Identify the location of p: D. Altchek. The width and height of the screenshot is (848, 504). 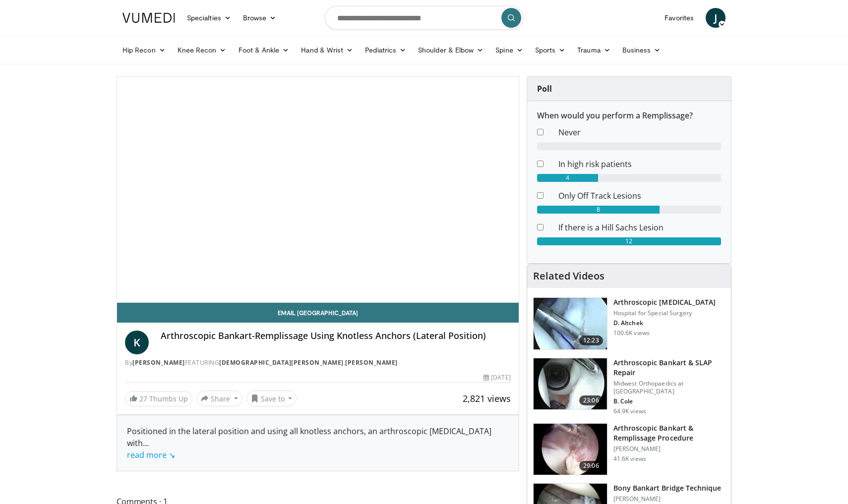
(665, 323).